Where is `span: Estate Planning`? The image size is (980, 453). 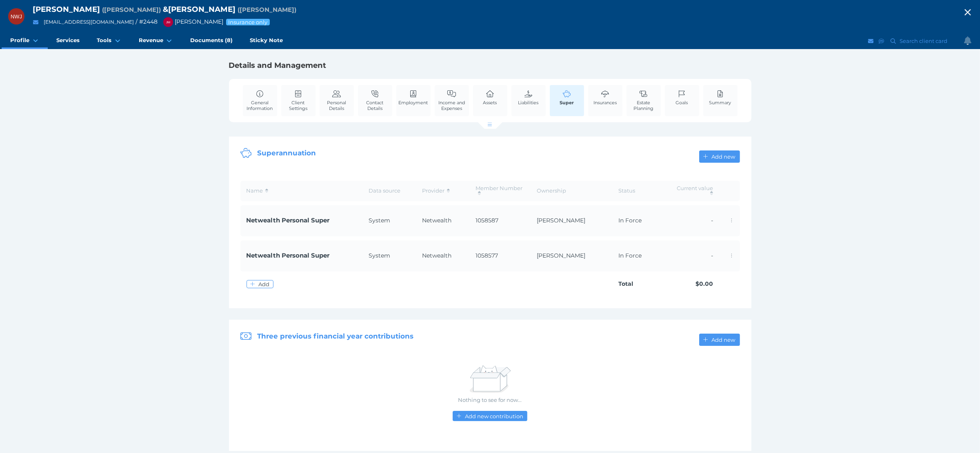
span: Estate Planning is located at coordinates (643, 105).